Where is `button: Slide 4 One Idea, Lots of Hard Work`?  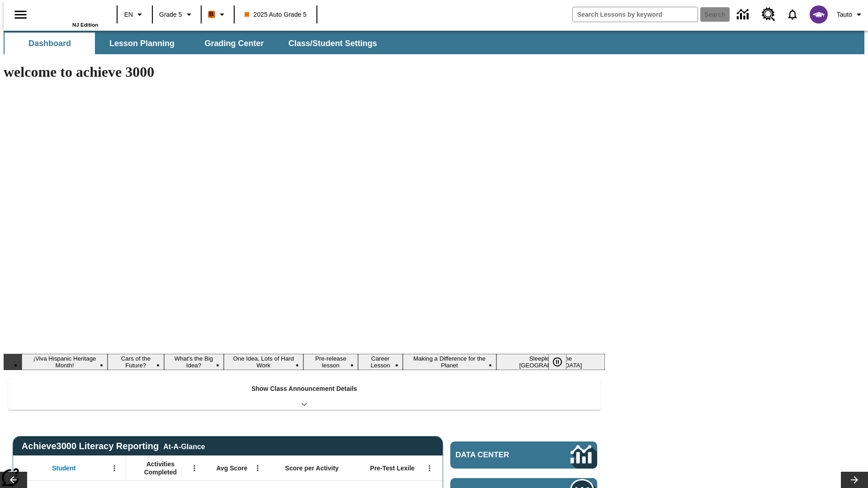 button: Slide 4 One Idea, Lots of Hard Work is located at coordinates (264, 362).